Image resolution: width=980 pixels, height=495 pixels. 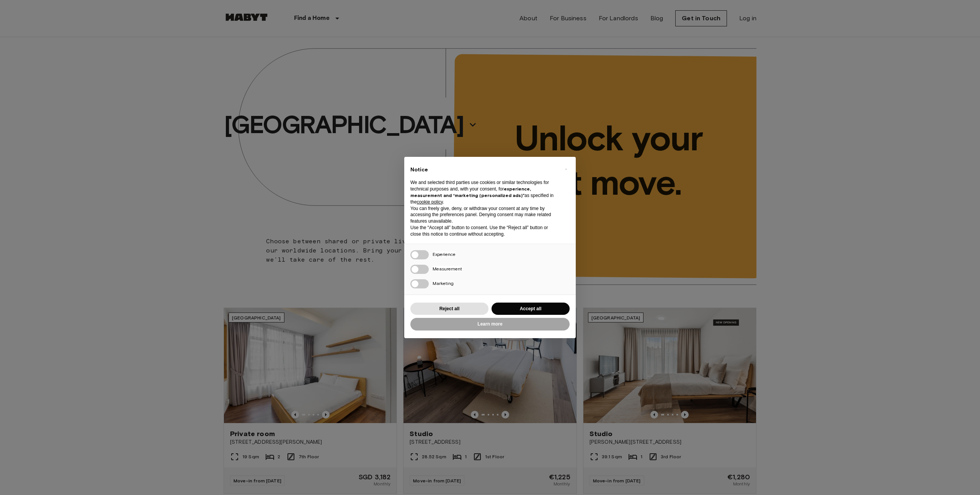 I want to click on strong: experience, measurement and “marketing (personalized ads)”, so click(x=471, y=192).